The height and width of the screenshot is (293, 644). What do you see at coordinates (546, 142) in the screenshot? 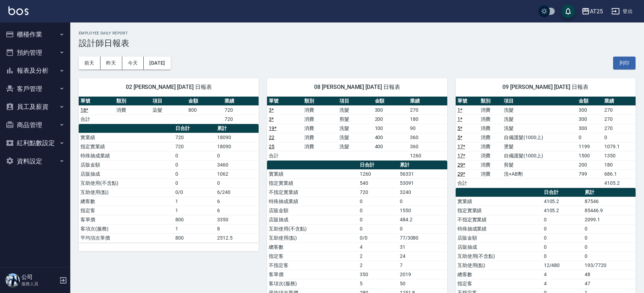
I see `table: a dense table` at bounding box center [546, 142].